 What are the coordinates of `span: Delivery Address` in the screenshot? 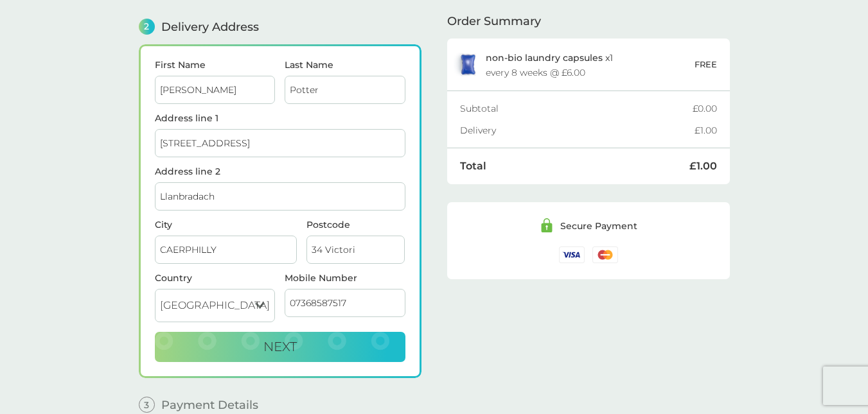 It's located at (210, 27).